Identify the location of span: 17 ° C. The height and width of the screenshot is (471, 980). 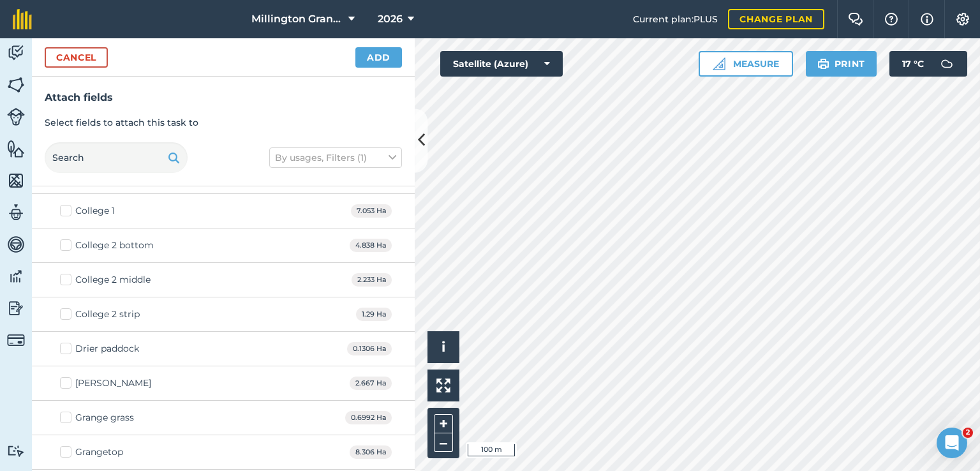
(913, 64).